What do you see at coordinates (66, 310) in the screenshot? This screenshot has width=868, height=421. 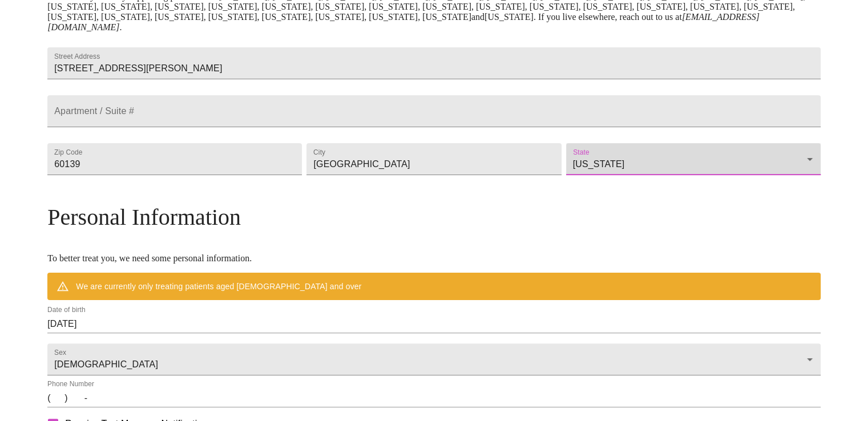 I see `label: Date of birth` at bounding box center [66, 310].